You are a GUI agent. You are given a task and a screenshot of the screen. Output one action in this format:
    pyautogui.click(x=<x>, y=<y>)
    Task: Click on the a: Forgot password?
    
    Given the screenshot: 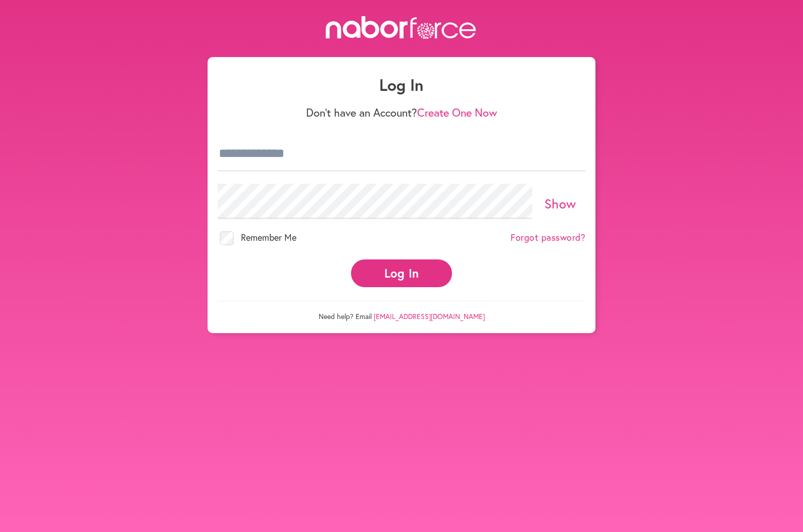 What is the action you would take?
    pyautogui.click(x=548, y=238)
    